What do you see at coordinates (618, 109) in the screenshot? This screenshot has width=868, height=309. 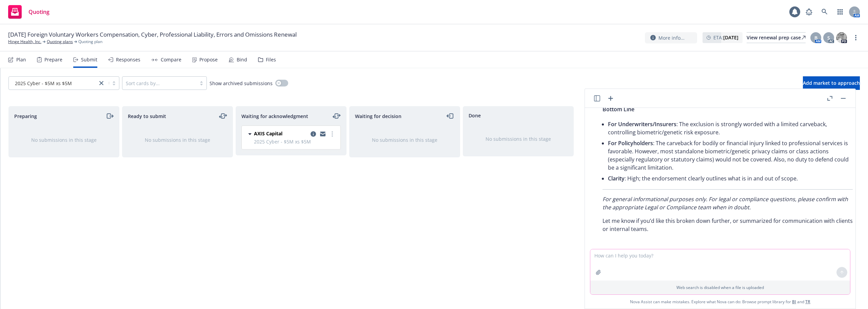 I see `span: Bottom Line` at bounding box center [618, 109].